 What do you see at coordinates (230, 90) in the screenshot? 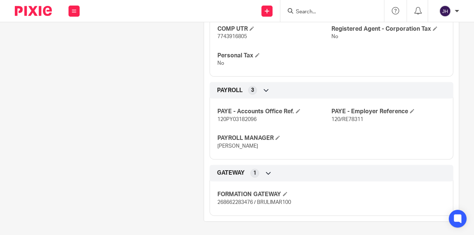
I see `span: PAYROLL` at bounding box center [230, 90].